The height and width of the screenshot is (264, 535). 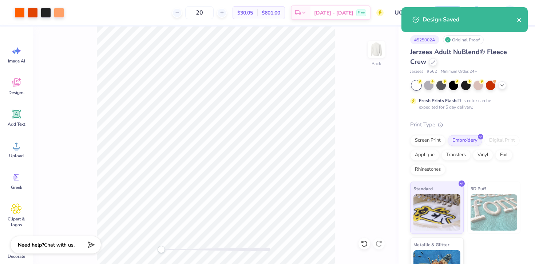 I want to click on a: AI, so click(x=506, y=13).